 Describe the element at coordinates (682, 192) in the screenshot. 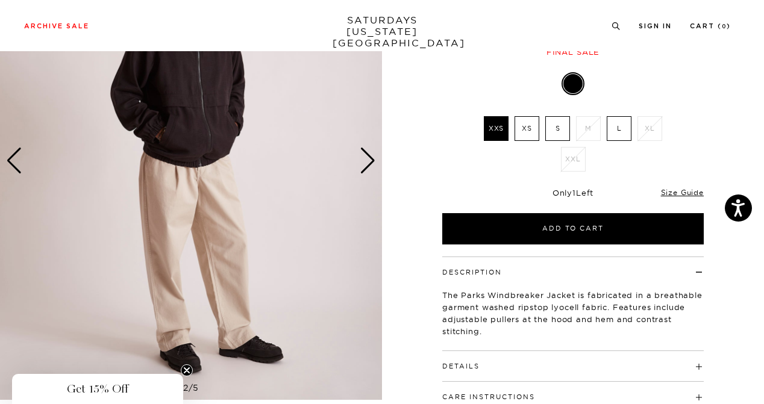

I see `a: Size Guide` at that location.